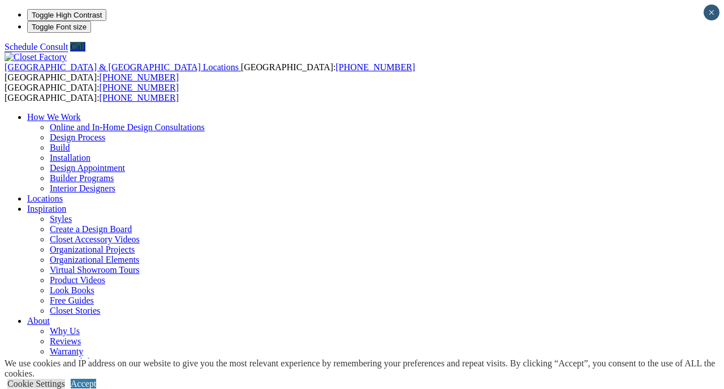 Image resolution: width=724 pixels, height=389 pixels. What do you see at coordinates (66, 351) in the screenshot?
I see `a: Warranty` at bounding box center [66, 351].